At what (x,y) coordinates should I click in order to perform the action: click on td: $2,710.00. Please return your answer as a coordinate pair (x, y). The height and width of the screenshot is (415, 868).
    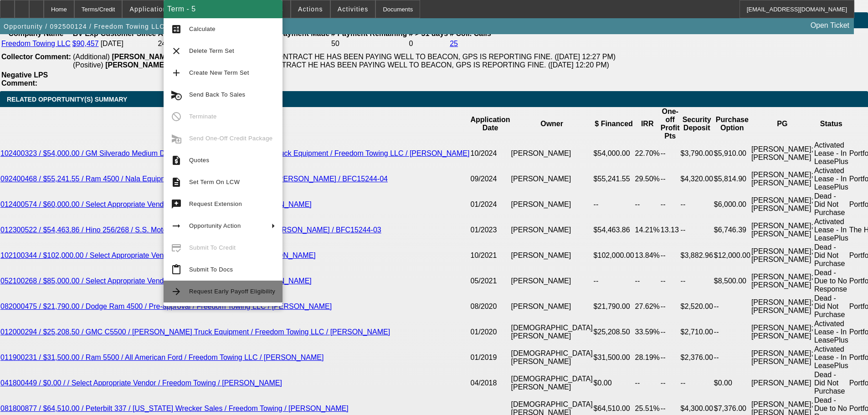
    Looking at the image, I should click on (697, 332).